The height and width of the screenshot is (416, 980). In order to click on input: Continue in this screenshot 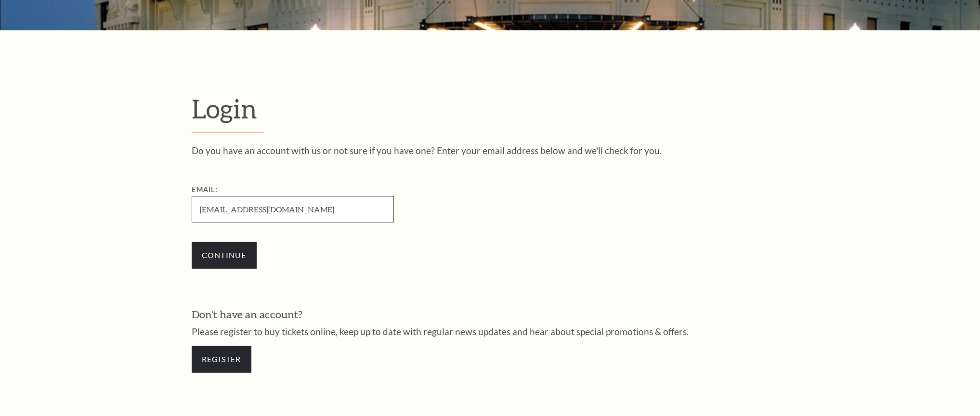, I will do `click(224, 255)`.